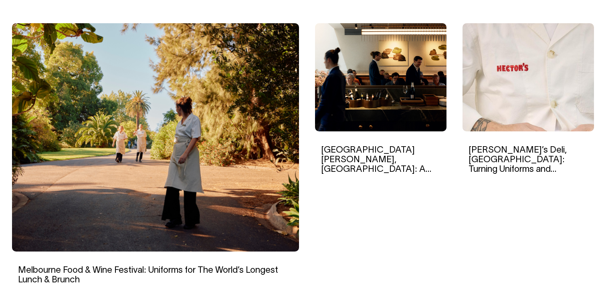 This screenshot has width=606, height=304. Describe the element at coordinates (528, 77) in the screenshot. I see `img: Hector’s Deli, Melbourne: Turning Uniforms and Merchandise Into Brand Assets` at that location.